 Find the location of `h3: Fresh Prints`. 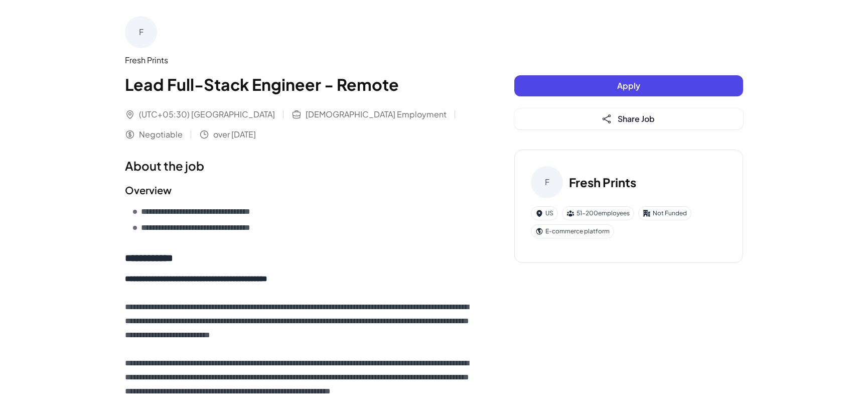

h3: Fresh Prints is located at coordinates (603, 182).